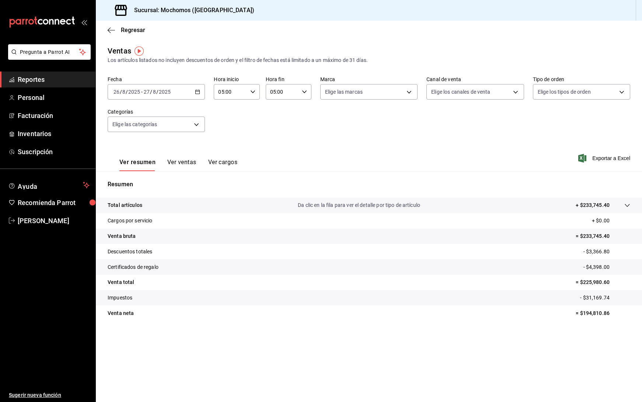 This screenshot has width=642, height=402. Describe the element at coordinates (605, 158) in the screenshot. I see `button: Exportar a Excel` at that location.